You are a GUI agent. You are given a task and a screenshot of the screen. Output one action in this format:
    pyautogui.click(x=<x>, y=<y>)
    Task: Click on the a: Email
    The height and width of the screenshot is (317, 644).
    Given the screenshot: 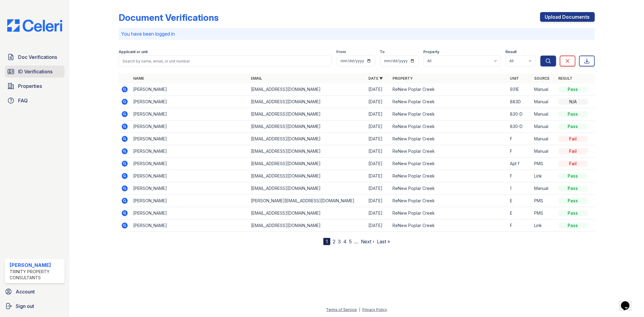 What is the action you would take?
    pyautogui.click(x=257, y=78)
    